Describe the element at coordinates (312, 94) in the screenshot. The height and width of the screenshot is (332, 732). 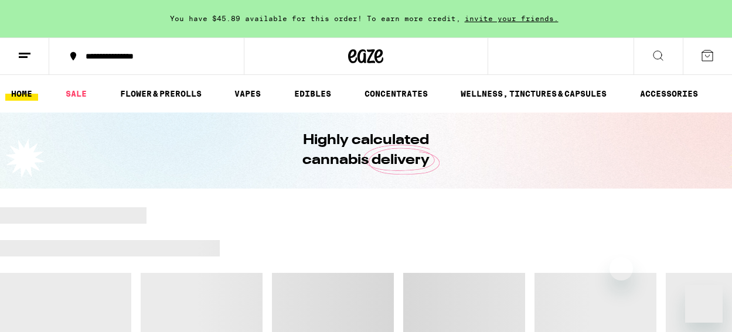
I see `a: EDIBLES` at that location.